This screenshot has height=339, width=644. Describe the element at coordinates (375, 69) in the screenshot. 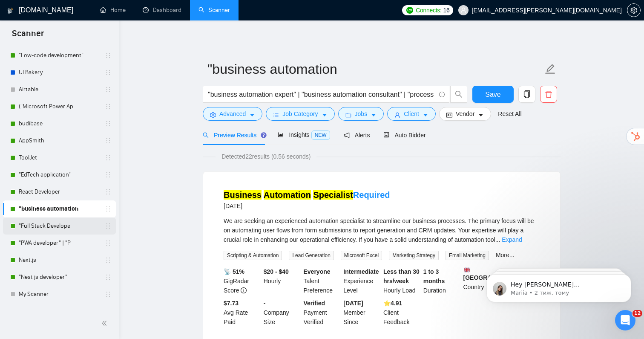

I see `input: Scanner name...` at that location.